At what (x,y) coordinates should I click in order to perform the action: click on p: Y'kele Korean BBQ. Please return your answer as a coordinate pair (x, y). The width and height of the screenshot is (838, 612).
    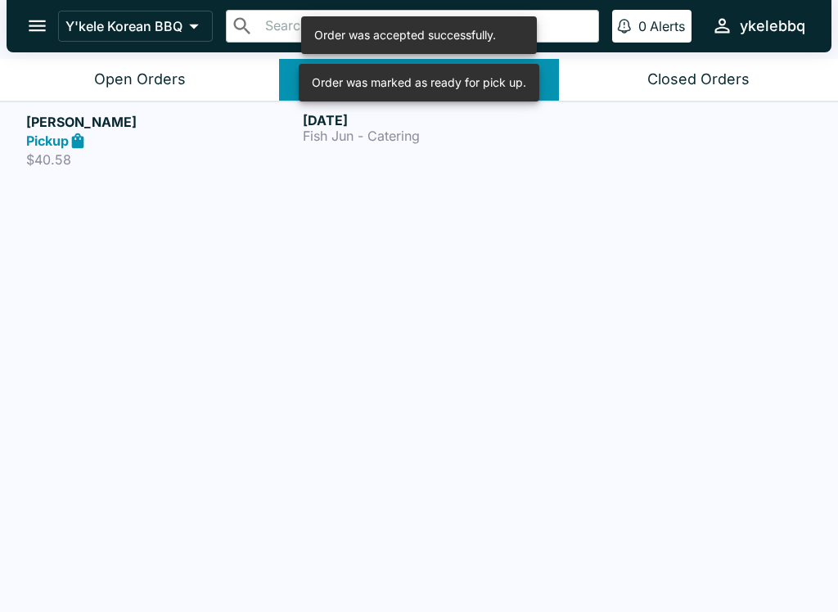
    Looking at the image, I should click on (124, 26).